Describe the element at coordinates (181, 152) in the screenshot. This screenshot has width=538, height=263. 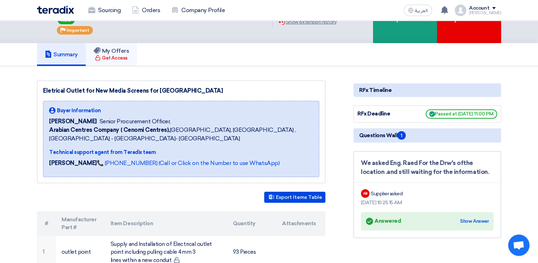
I see `div: Technical support agent from Teradix team` at that location.